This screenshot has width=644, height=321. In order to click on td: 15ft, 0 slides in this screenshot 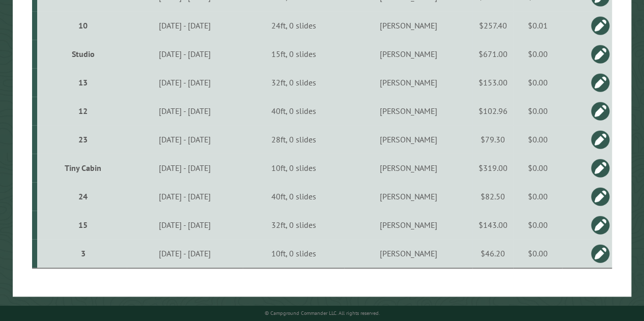, I will do `click(293, 54)`.